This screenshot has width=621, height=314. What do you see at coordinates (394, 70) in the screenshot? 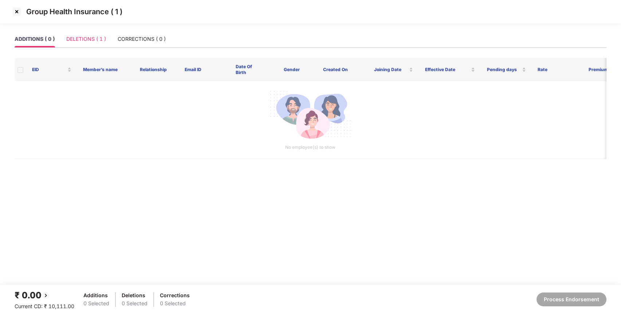
I see `th: Joining Date` at bounding box center [394, 70].